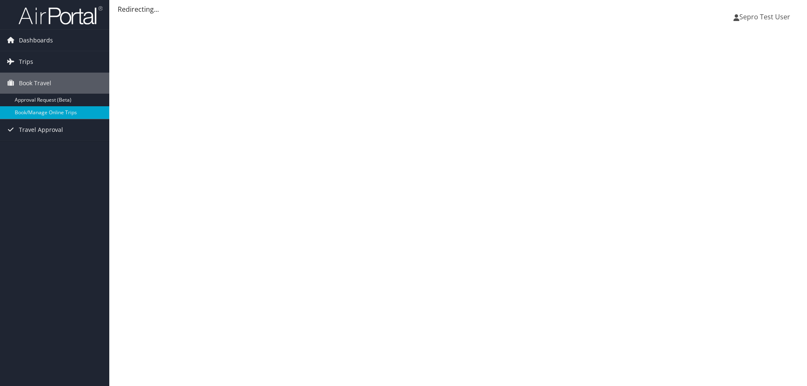  What do you see at coordinates (35, 83) in the screenshot?
I see `span: Book Travel` at bounding box center [35, 83].